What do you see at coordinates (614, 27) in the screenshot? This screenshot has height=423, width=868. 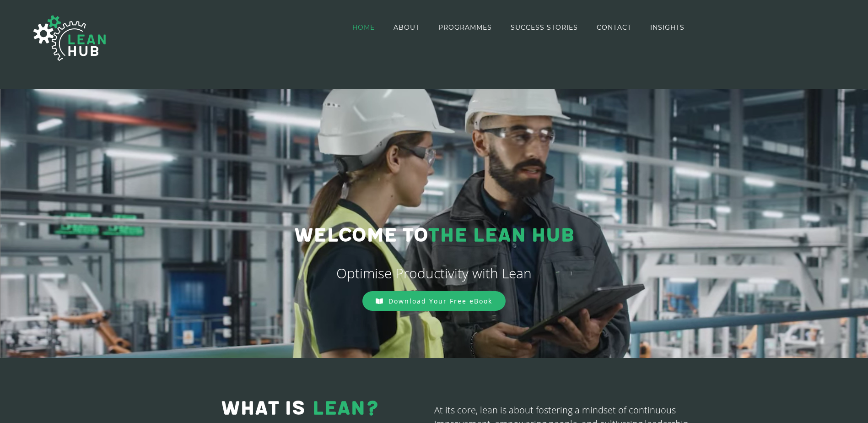 I see `span: CONTACT` at bounding box center [614, 27].